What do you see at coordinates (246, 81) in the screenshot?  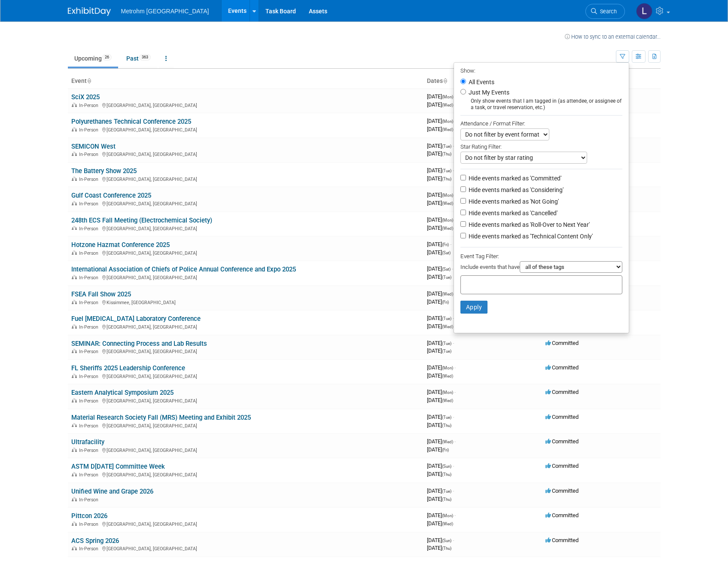 I see `th: Event` at bounding box center [246, 81].